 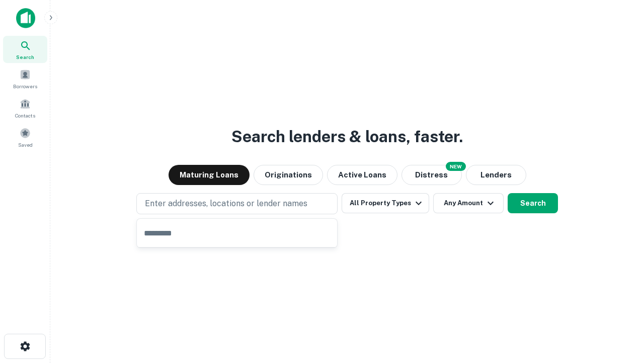 I want to click on button: Lenders, so click(x=497, y=175).